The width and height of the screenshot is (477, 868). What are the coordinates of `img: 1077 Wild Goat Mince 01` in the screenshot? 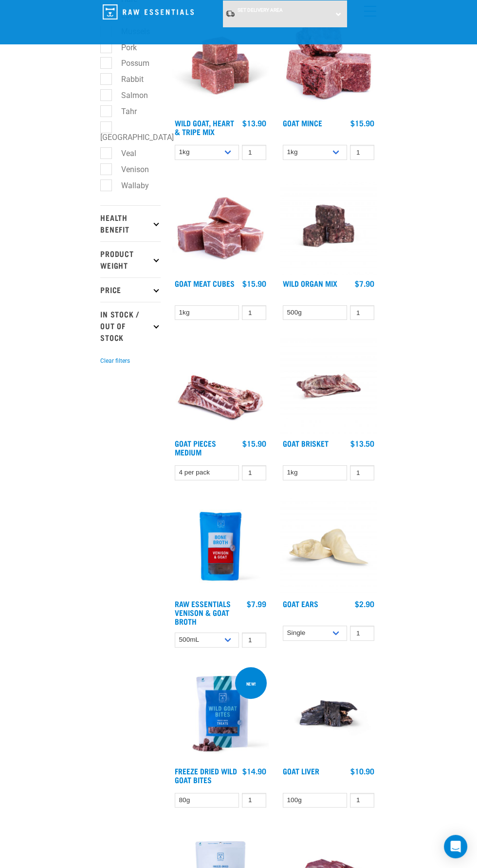 It's located at (329, 65).